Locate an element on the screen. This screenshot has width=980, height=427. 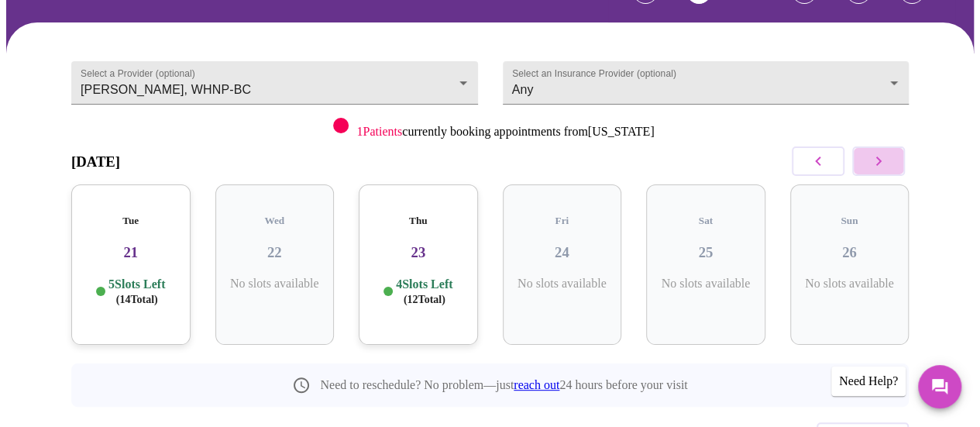
a: reach out is located at coordinates (536, 384).